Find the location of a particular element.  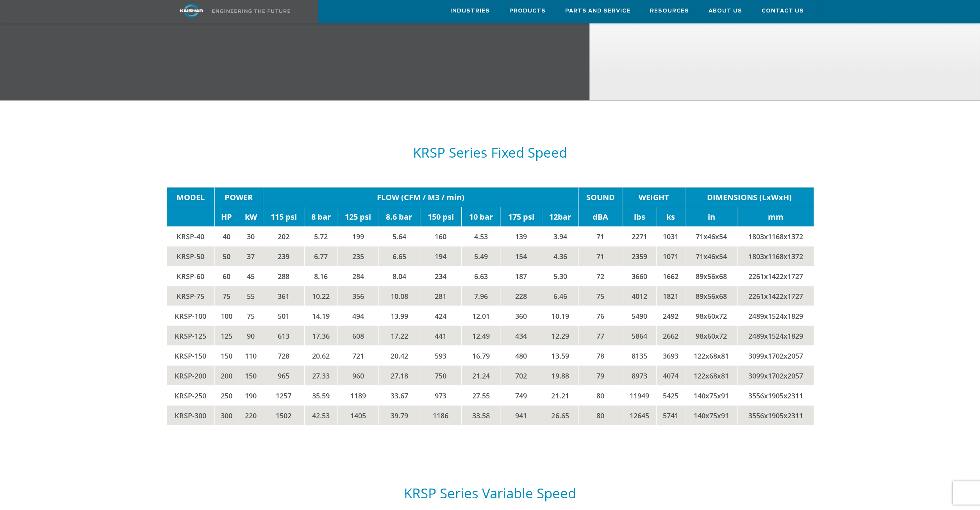

td: 89x56x68 is located at coordinates (711, 296).